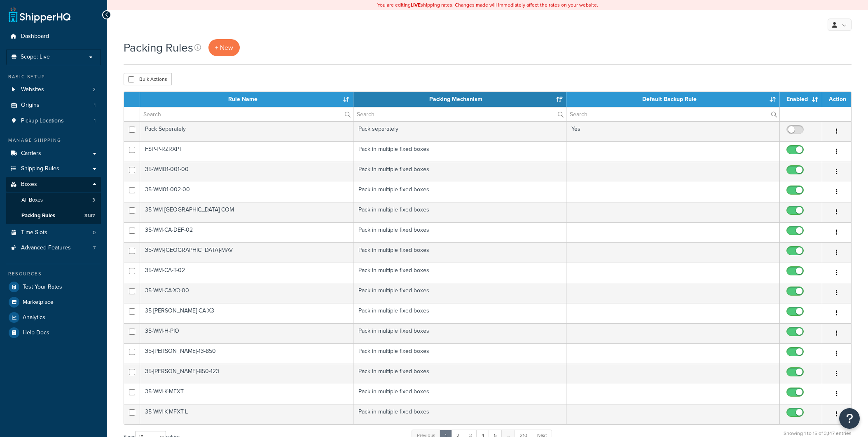  What do you see at coordinates (54, 302) in the screenshot?
I see `a: Marketplace` at bounding box center [54, 302].